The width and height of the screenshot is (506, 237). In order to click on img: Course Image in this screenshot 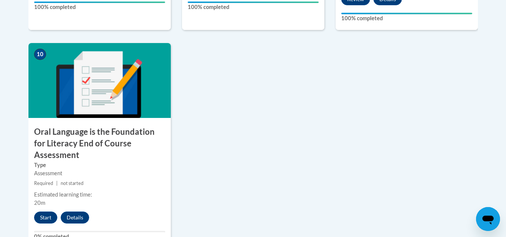, I will do `click(100, 81)`.